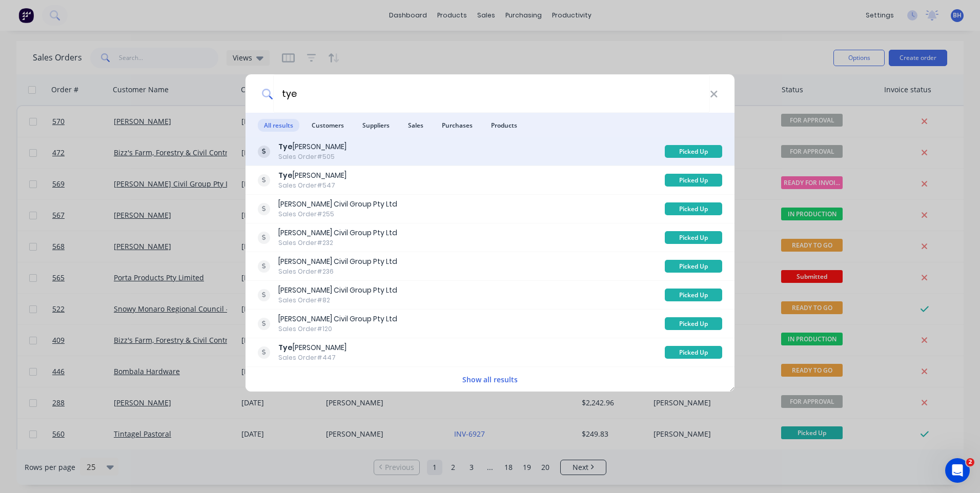 This screenshot has height=493, width=980. I want to click on div: Sales Order #505, so click(312, 157).